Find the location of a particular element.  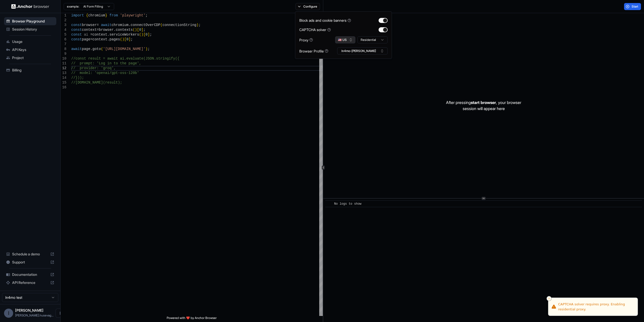

span: Session History is located at coordinates (33, 29).